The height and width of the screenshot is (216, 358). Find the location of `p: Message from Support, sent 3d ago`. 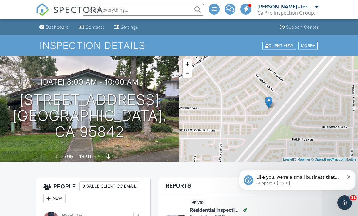

p: Message from Support, sent 3d ago is located at coordinates (63, 26).